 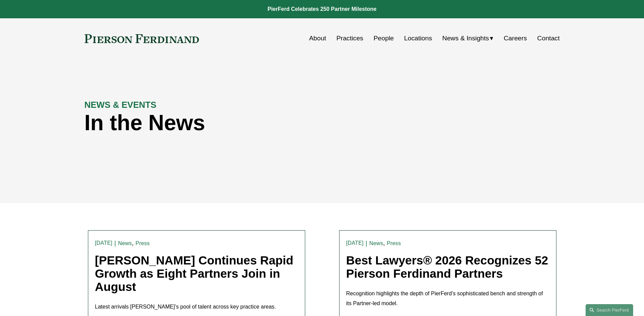 I want to click on span: News & Insights, so click(x=466, y=38).